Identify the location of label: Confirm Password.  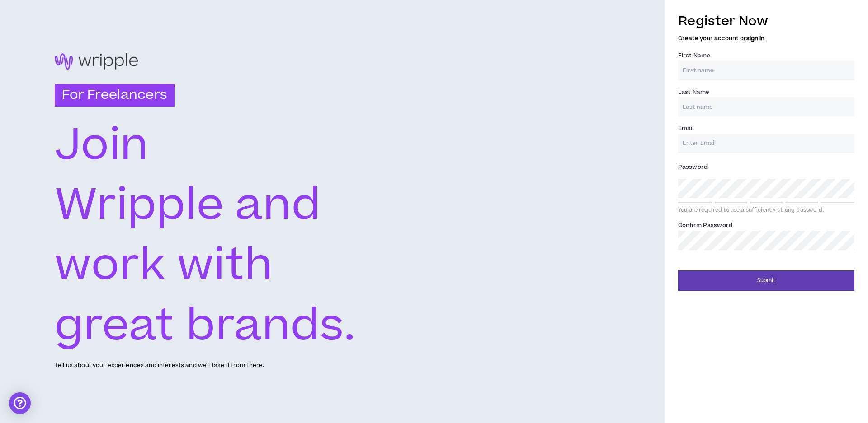
(705, 225).